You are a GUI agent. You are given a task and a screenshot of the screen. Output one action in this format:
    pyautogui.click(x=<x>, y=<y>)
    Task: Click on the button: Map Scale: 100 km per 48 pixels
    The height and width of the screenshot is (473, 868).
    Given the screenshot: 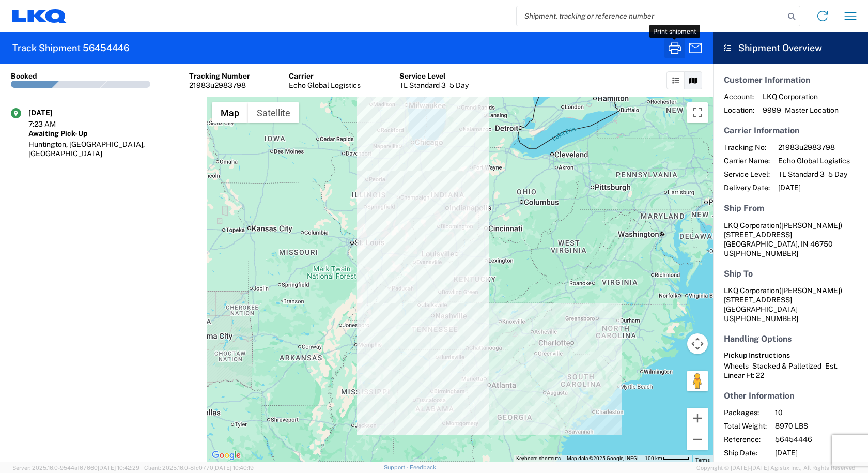 What is the action you would take?
    pyautogui.click(x=667, y=459)
    